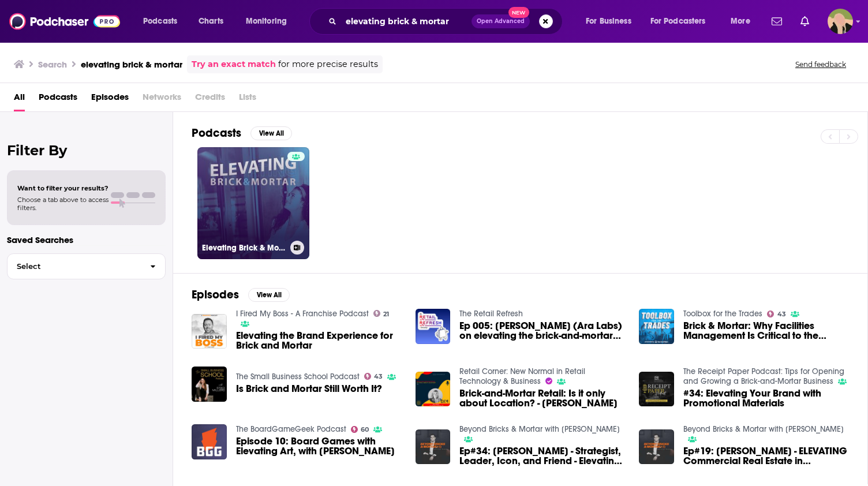  I want to click on span: Choose a tab above to access filters., so click(63, 204).